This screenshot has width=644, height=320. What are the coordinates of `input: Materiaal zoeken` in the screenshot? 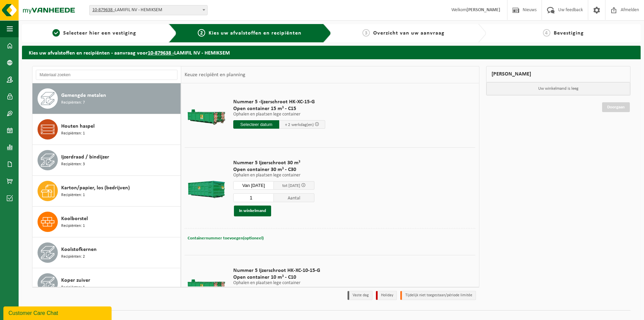 It's located at (106, 75).